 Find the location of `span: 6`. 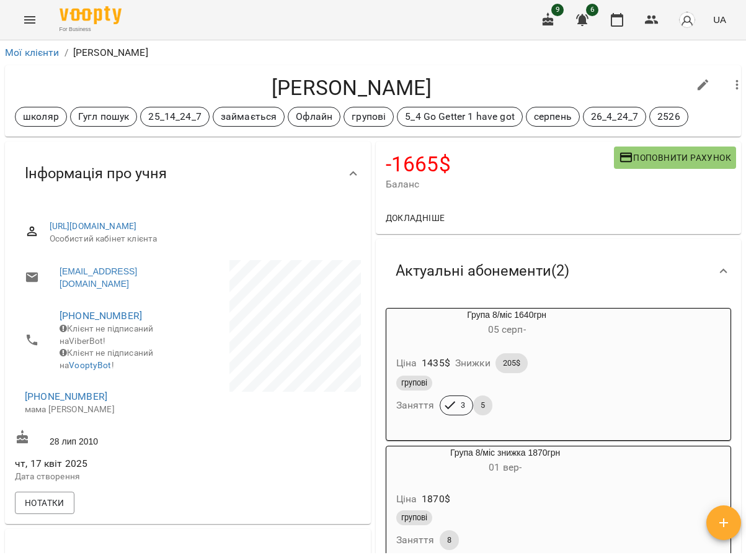

span: 6 is located at coordinates (593, 10).